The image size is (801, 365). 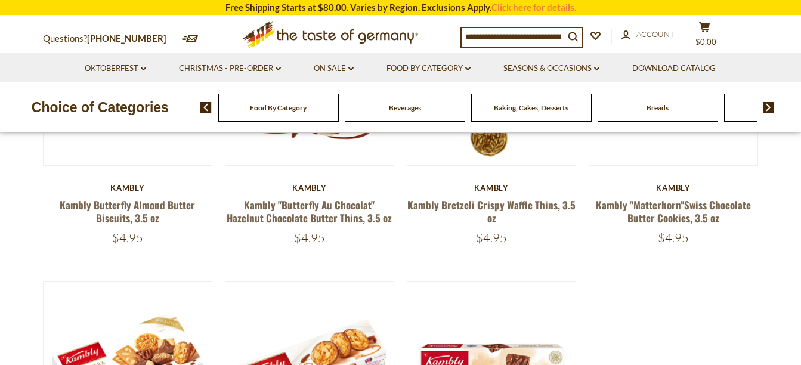 I want to click on a: Baking, Cakes, Desserts, so click(x=531, y=107).